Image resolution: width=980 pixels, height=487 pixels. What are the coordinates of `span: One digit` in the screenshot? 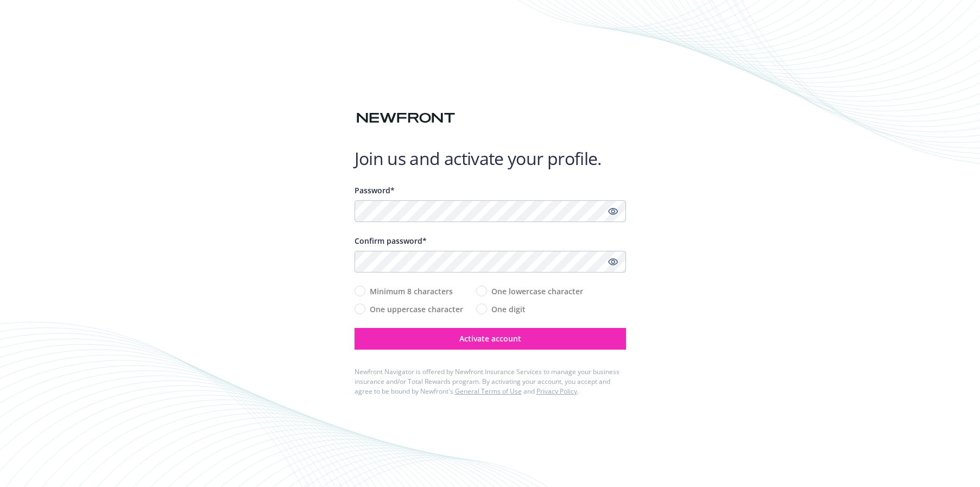 It's located at (508, 309).